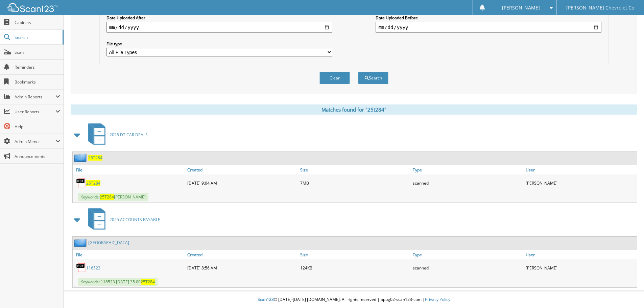 This screenshot has height=308, width=644. I want to click on span: Reminders, so click(37, 67).